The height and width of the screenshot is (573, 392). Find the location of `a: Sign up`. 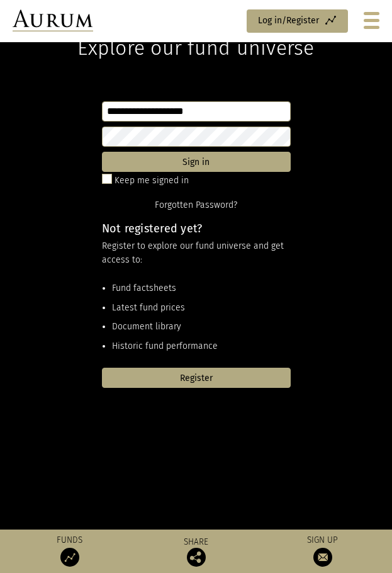

a: Sign up is located at coordinates (323, 550).